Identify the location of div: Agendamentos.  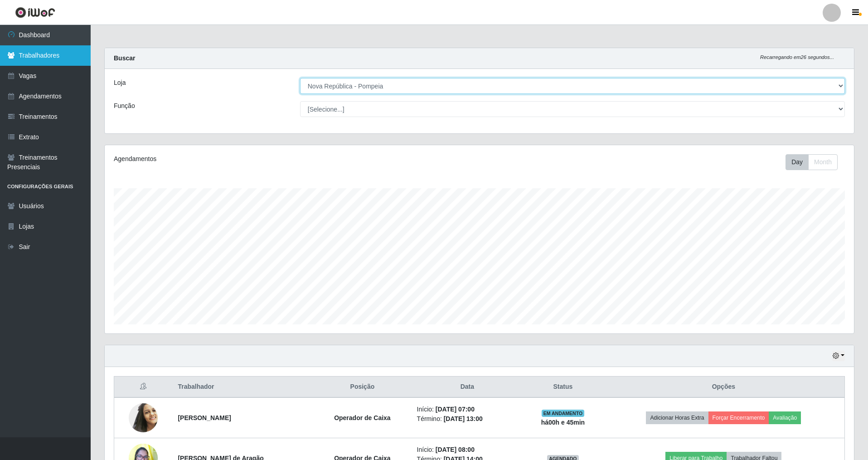
(262, 159).